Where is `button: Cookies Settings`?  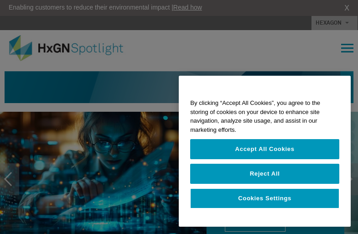
button: Cookies Settings is located at coordinates (264, 198).